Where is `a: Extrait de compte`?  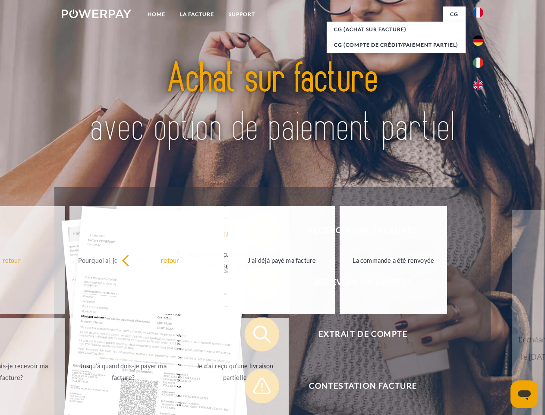
a: Extrait de compte is located at coordinates (357, 334).